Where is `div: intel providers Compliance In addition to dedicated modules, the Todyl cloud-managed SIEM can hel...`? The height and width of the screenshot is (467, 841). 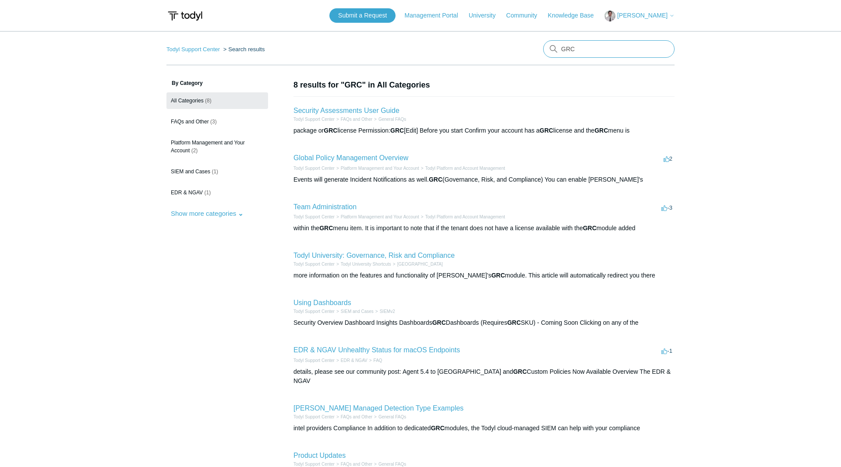 div: intel providers Compliance In addition to dedicated modules, the Todyl cloud-managed SIEM can hel... is located at coordinates (484, 428).